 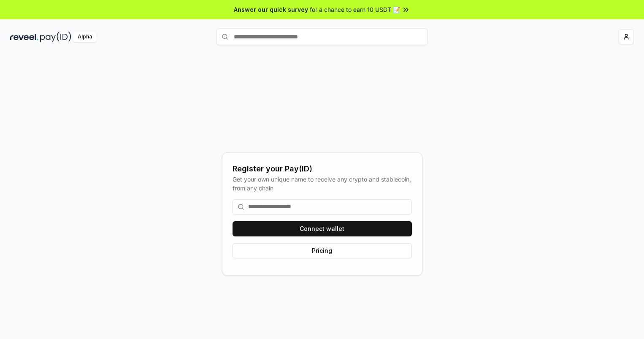 I want to click on img: pay_id, so click(x=56, y=37).